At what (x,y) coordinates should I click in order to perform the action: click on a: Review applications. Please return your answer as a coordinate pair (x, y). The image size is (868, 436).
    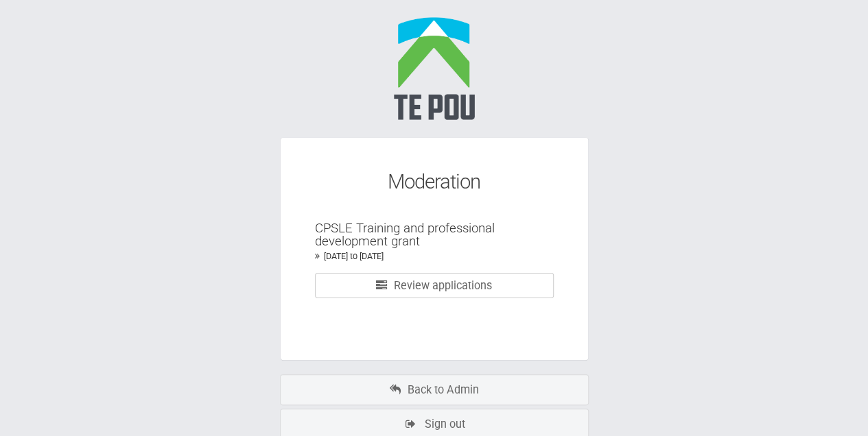
    Looking at the image, I should click on (434, 285).